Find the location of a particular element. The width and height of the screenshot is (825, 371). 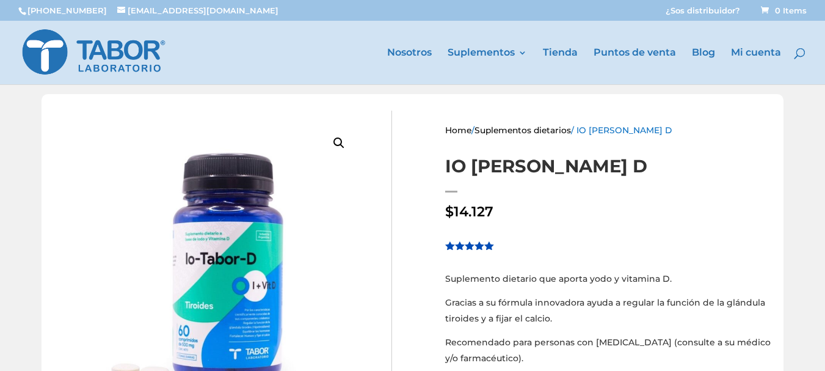

a: Home is located at coordinates (458, 130).